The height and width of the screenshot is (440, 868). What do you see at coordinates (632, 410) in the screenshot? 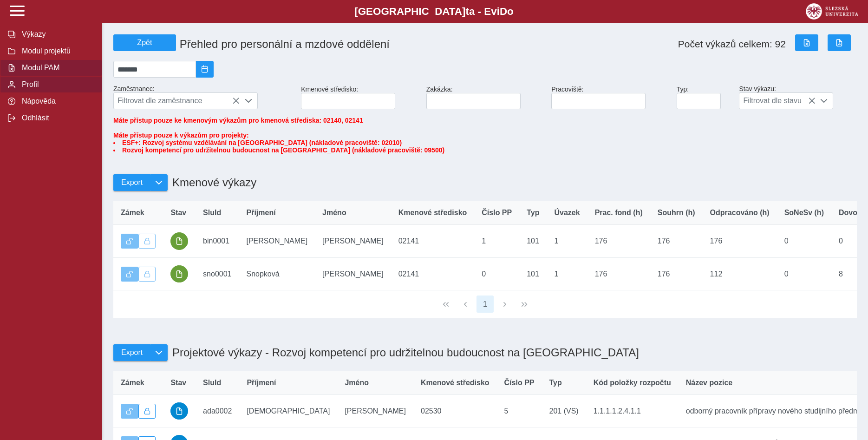
I see `td: 1.1.1.1.2.4.1.1` at bounding box center [632, 410].